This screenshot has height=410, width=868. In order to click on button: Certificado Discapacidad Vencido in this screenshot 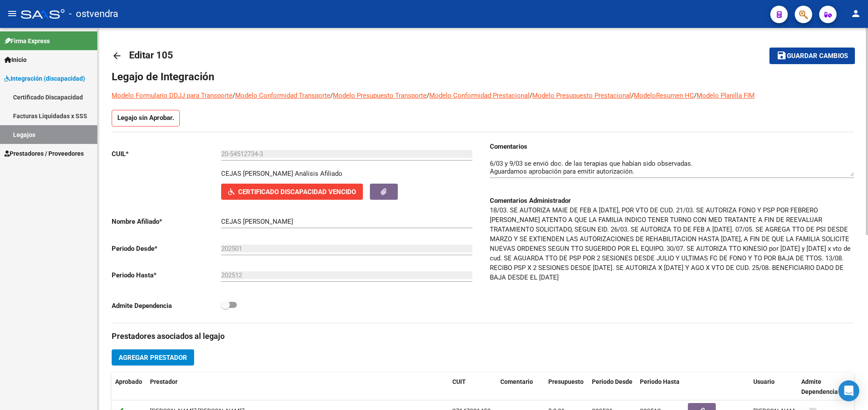, I will do `click(292, 191)`.